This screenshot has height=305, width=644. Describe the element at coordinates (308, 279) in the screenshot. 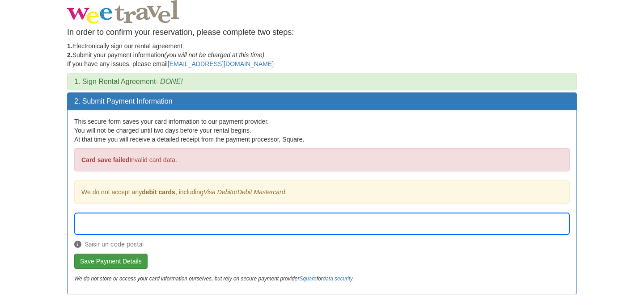

I see `a: Square` at that location.